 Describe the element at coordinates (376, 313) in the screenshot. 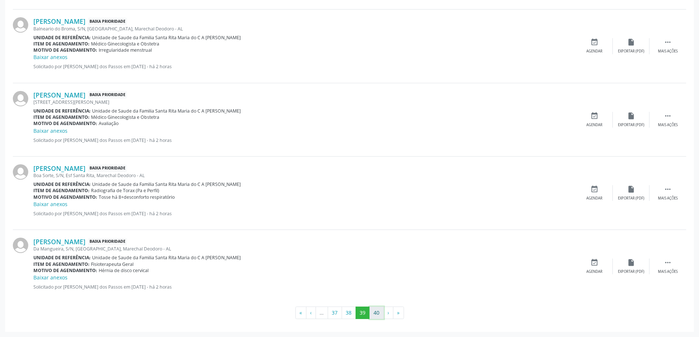

I see `button: Go to page 40` at that location.